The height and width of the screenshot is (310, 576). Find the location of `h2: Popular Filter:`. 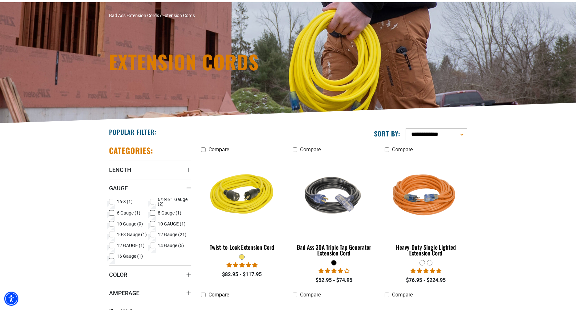

h2: Popular Filter: is located at coordinates (133, 132).